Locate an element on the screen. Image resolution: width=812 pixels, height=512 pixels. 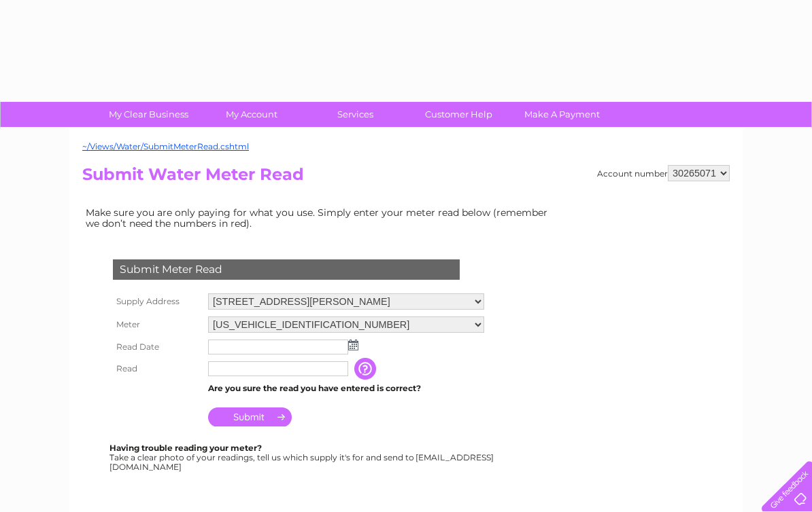
div: Account number is located at coordinates (663, 173).